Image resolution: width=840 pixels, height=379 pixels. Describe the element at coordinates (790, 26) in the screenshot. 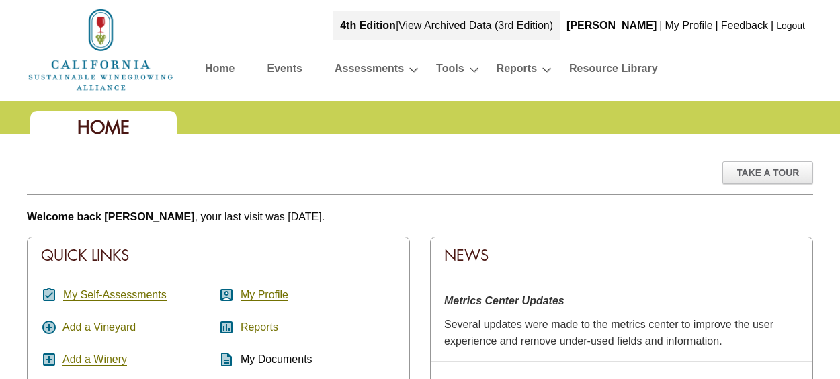

I see `a: Logout` at that location.